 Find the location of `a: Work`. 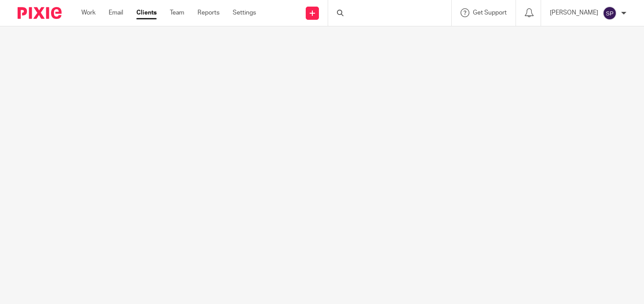

a: Work is located at coordinates (88, 13).